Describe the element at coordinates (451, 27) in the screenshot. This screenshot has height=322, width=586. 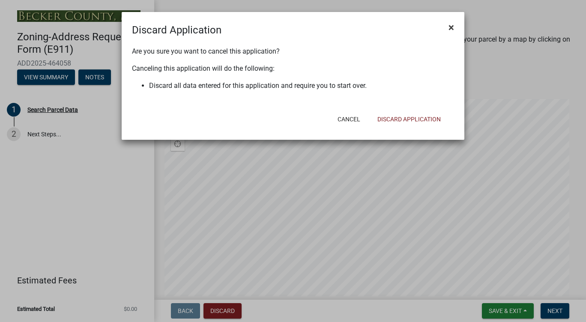
I see `button: Close` at that location.